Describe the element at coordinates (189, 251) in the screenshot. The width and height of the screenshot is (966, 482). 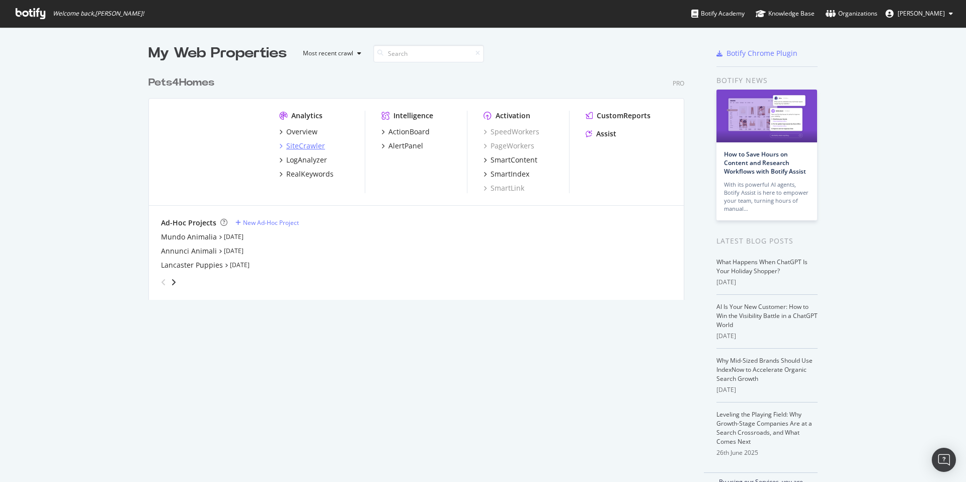
I see `a: Annunci Animali` at that location.